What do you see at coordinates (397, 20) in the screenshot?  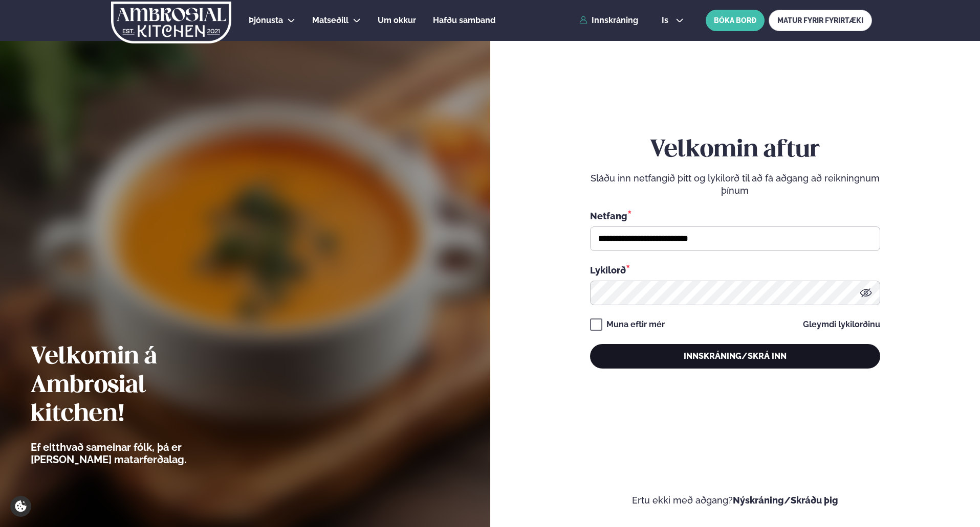 I see `a: Um okkur` at bounding box center [397, 20].